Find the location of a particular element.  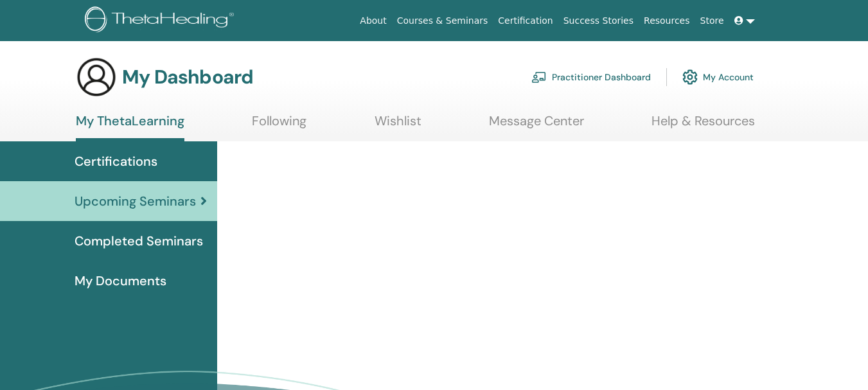

a: Wishlist is located at coordinates (397, 125).